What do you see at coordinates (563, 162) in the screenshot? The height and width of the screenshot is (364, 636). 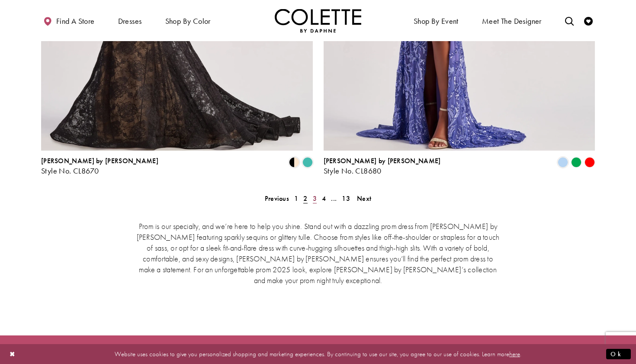 I see `i: Periwinkle` at bounding box center [563, 162].